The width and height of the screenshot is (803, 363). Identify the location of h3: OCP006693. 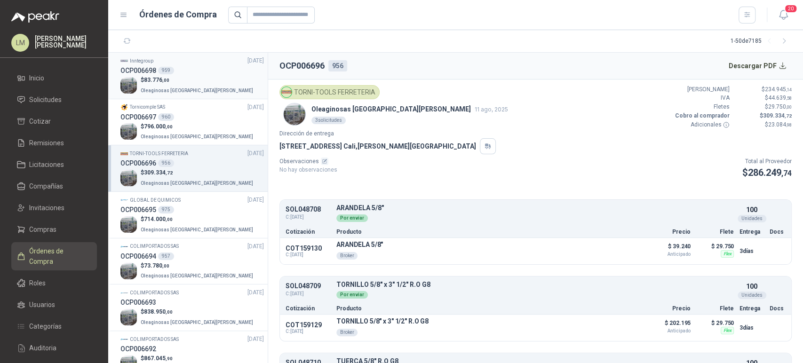
(138, 302).